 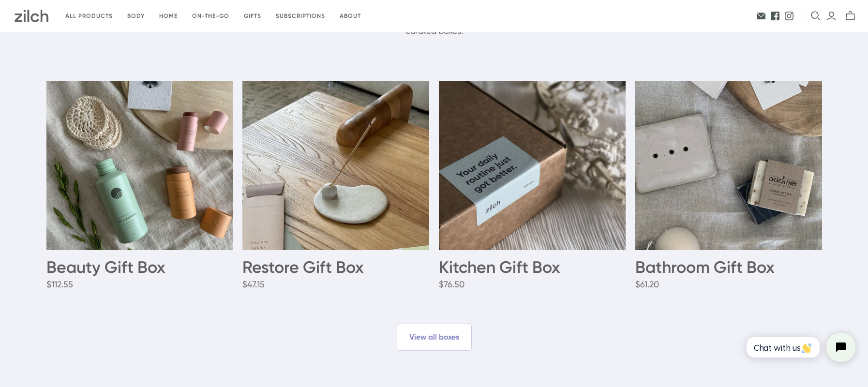 I want to click on a: Bathroom Gift Box $61.20, so click(x=729, y=226).